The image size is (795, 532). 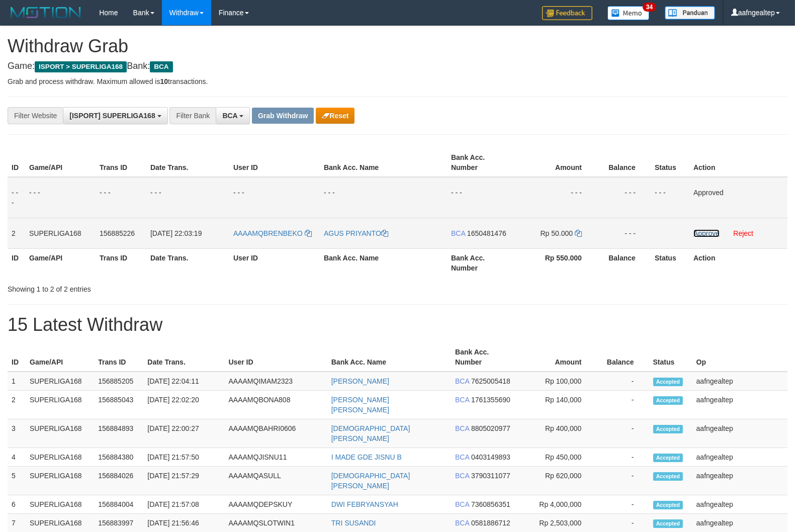 What do you see at coordinates (60, 162) in the screenshot?
I see `th: Game/API` at bounding box center [60, 162].